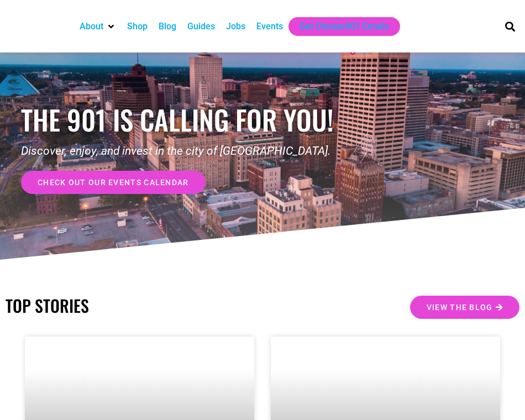  What do you see at coordinates (113, 182) in the screenshot?
I see `span: check out our events calendar` at bounding box center [113, 182].